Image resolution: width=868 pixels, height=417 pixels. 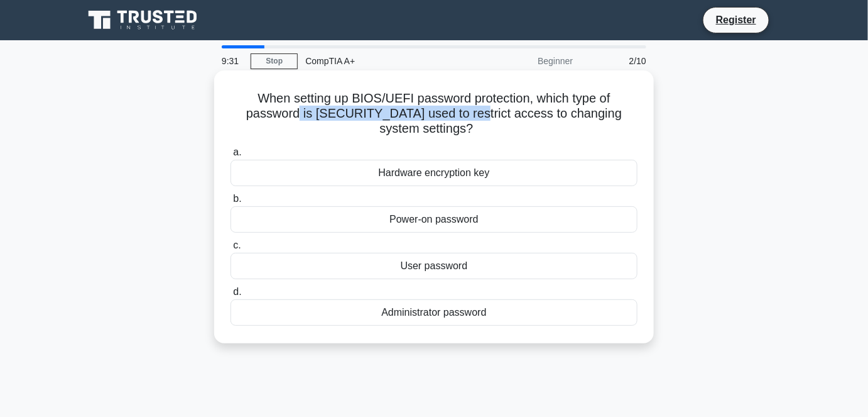 What do you see at coordinates (384, 61) in the screenshot?
I see `div: CompTIA A+` at bounding box center [384, 61].